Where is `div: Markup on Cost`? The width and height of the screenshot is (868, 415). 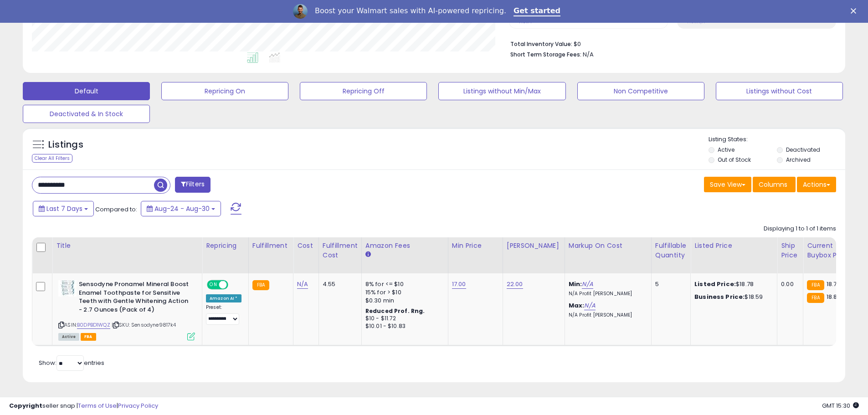
div: Markup on Cost is located at coordinates (608, 246).